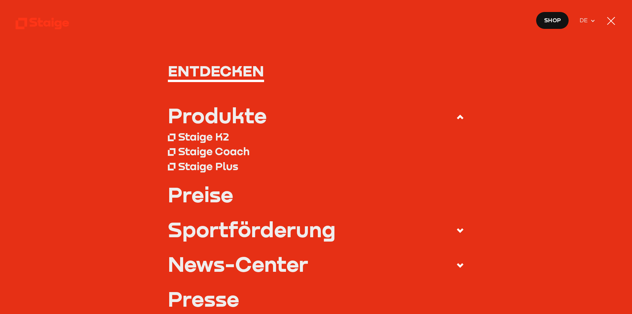  Describe the element at coordinates (217, 115) in the screenshot. I see `div: Produkte` at that location.